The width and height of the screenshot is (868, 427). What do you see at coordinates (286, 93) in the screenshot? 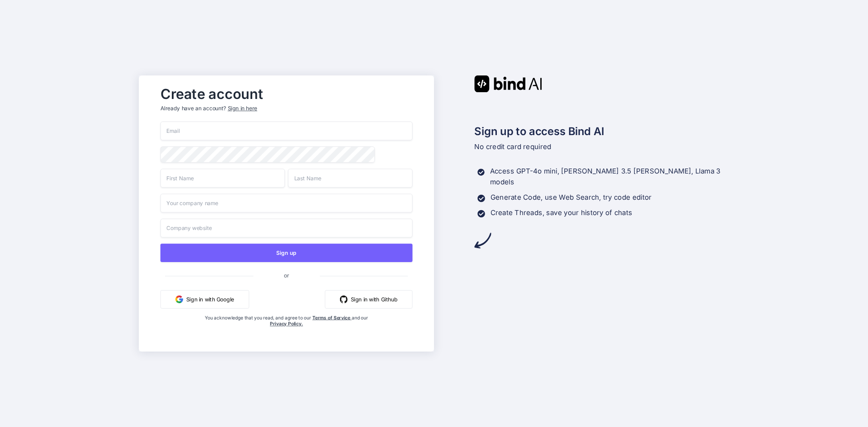
I see `h2: Create account` at bounding box center [286, 93].